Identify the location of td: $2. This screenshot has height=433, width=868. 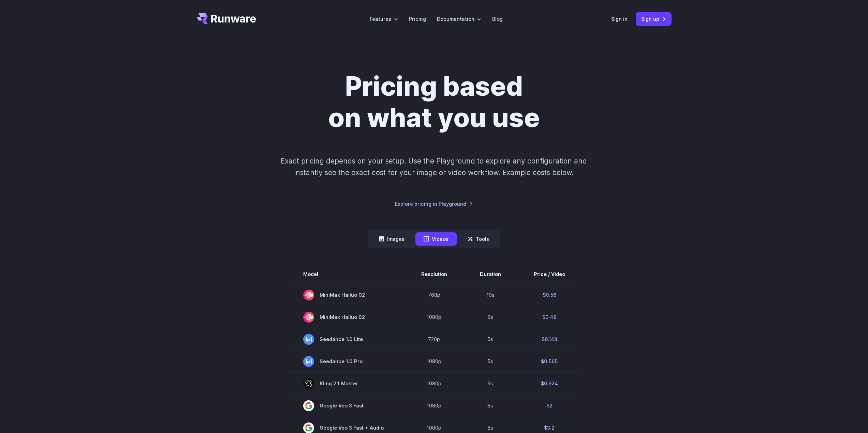
(550, 406).